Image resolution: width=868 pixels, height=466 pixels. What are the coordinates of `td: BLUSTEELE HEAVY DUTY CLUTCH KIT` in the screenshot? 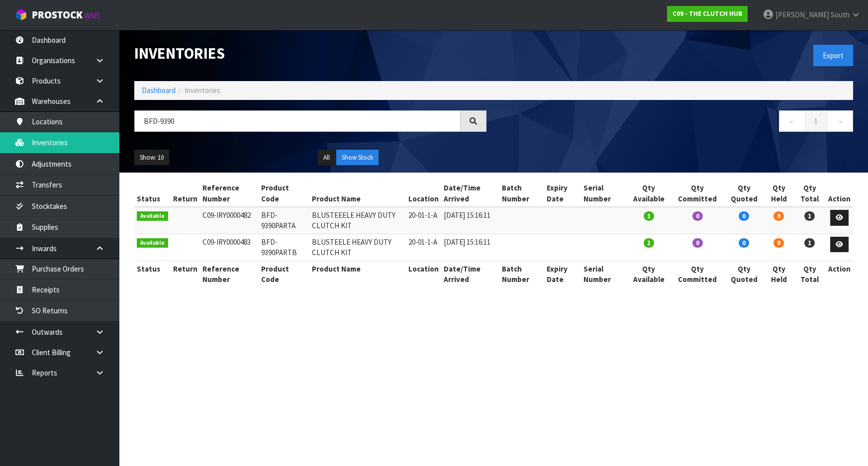 It's located at (358, 248).